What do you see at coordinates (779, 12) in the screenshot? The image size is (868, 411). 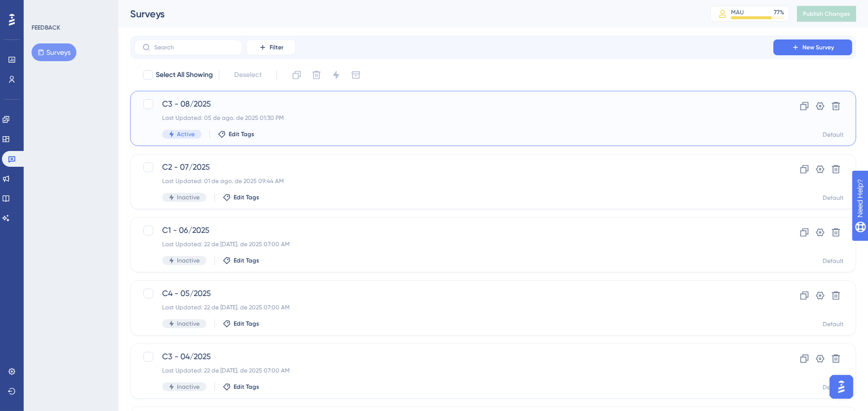 I see `div: 77 %` at bounding box center [779, 12].